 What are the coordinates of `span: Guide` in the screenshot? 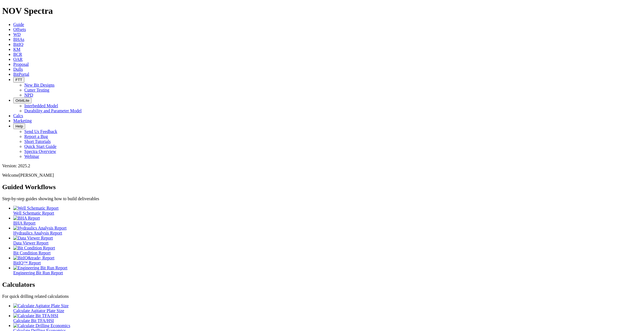 It's located at (18, 25).